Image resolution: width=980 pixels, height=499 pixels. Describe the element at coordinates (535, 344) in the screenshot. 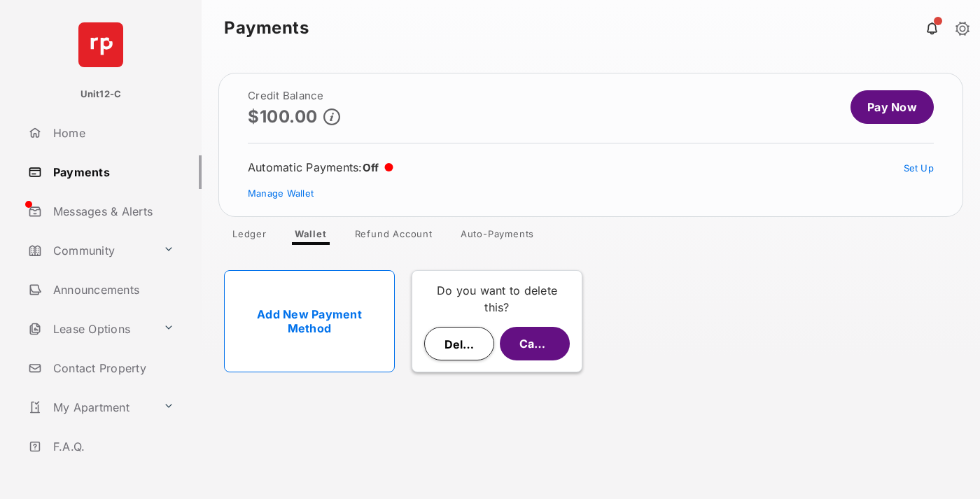

I see `button: Cancel` at that location.